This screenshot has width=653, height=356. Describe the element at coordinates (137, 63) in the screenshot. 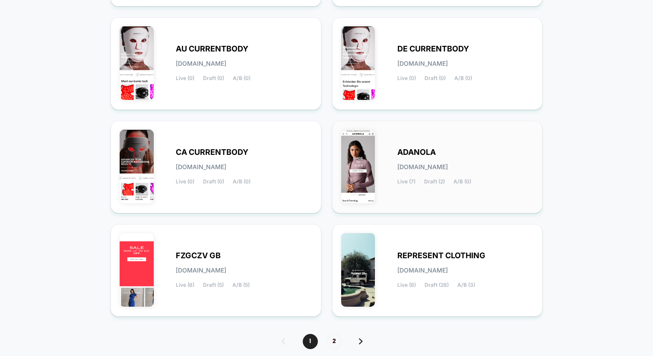

I see `img: AU_CURRENTBODY` at that location.